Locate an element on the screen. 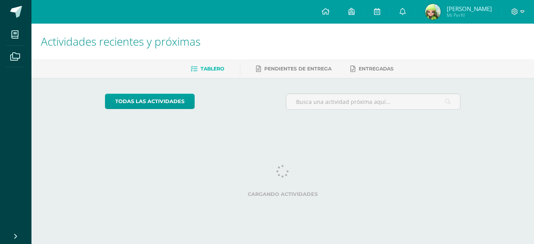  a: Pendientes de entrega is located at coordinates (293, 69).